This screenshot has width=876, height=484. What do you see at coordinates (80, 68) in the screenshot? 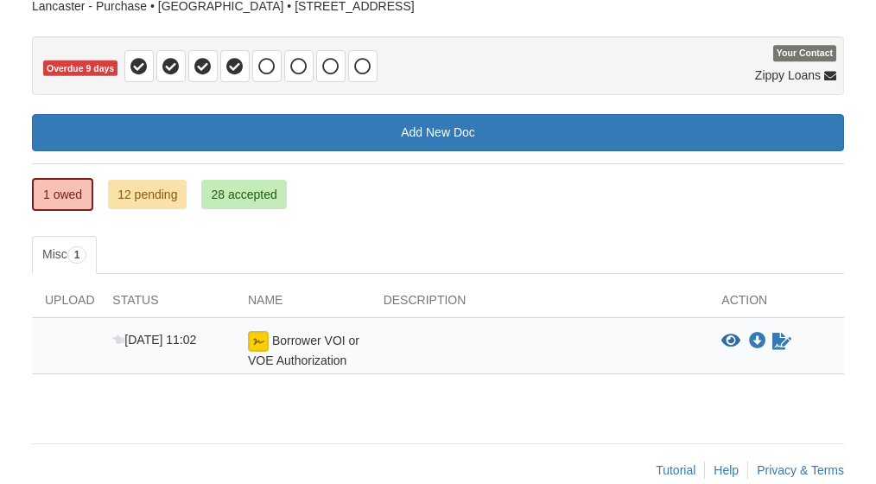
I see `span: Overdue 9 days` at bounding box center [80, 68].